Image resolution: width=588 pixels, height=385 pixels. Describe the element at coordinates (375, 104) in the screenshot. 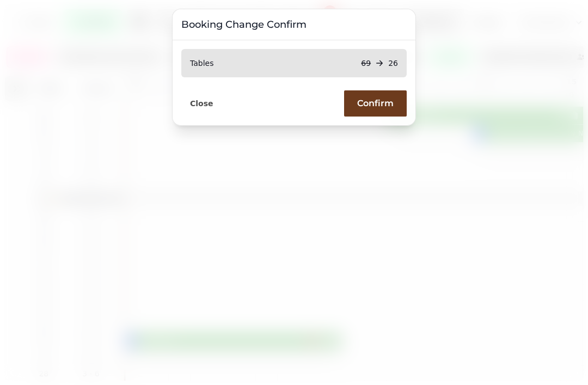

I see `span: Confirm` at that location.